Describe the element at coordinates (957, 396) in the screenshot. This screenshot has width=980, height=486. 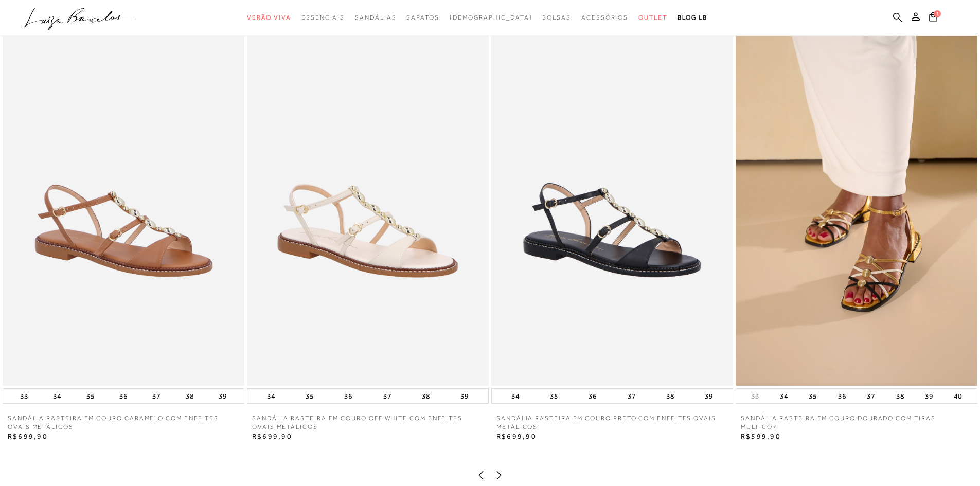
I see `button: 40` at that location.